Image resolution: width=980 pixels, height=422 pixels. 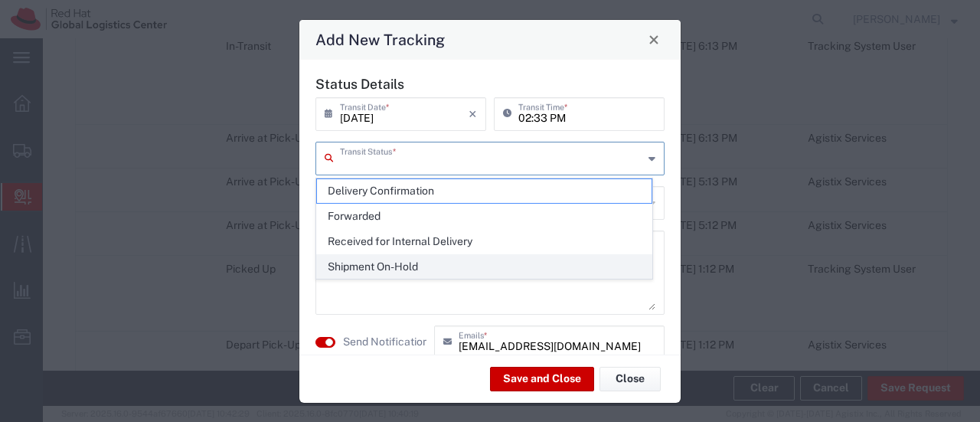 What do you see at coordinates (380, 39) in the screenshot?
I see `h4: Add New Tracking` at bounding box center [380, 39].